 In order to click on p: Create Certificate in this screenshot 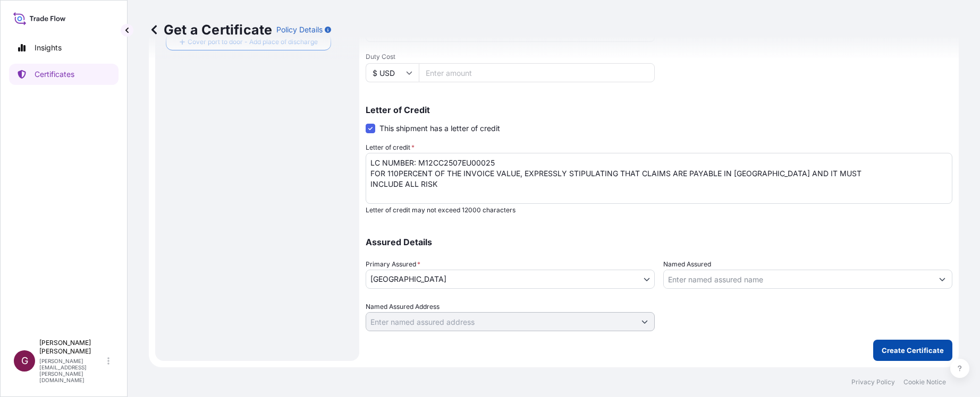, I will do `click(913, 351)`.